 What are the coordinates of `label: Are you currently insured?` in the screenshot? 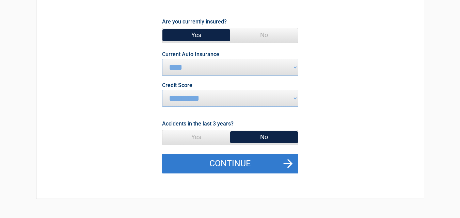 It's located at (194, 21).